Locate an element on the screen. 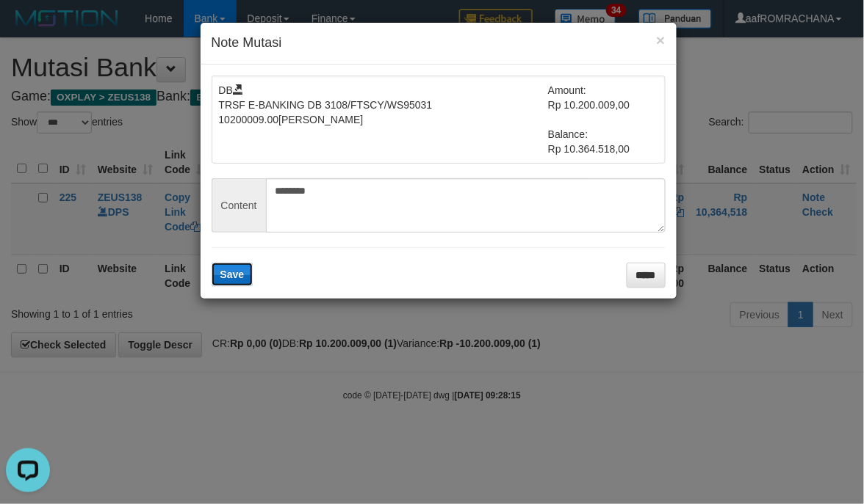  td: Amount: Rp 10.200.009,00 Balance: Rp 10.364.518,00 is located at coordinates (603, 120).